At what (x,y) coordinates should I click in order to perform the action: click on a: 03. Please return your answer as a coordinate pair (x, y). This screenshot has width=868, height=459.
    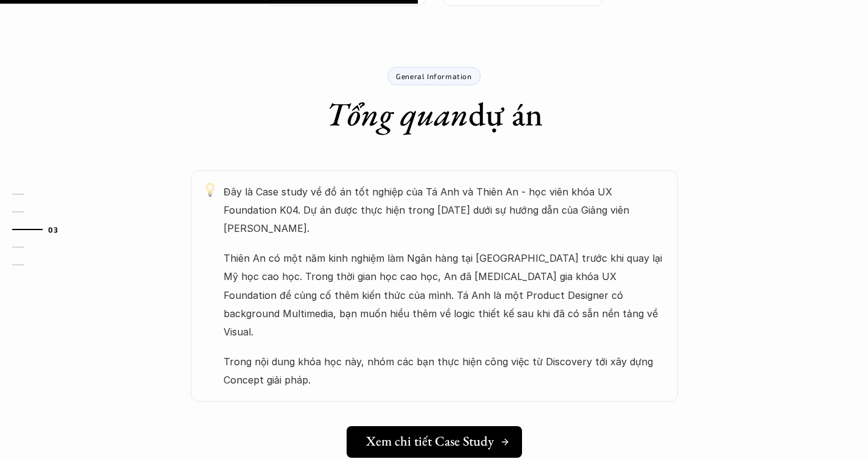
    Looking at the image, I should click on (41, 230).